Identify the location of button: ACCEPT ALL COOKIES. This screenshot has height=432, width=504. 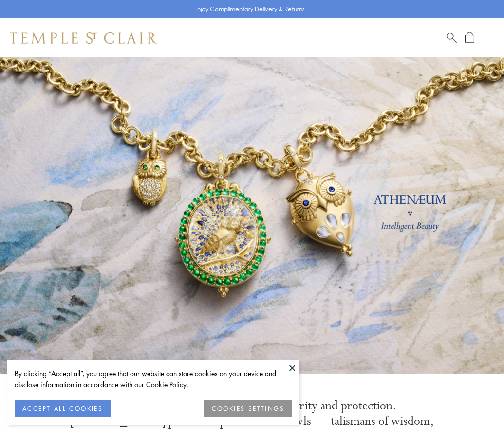
(63, 409).